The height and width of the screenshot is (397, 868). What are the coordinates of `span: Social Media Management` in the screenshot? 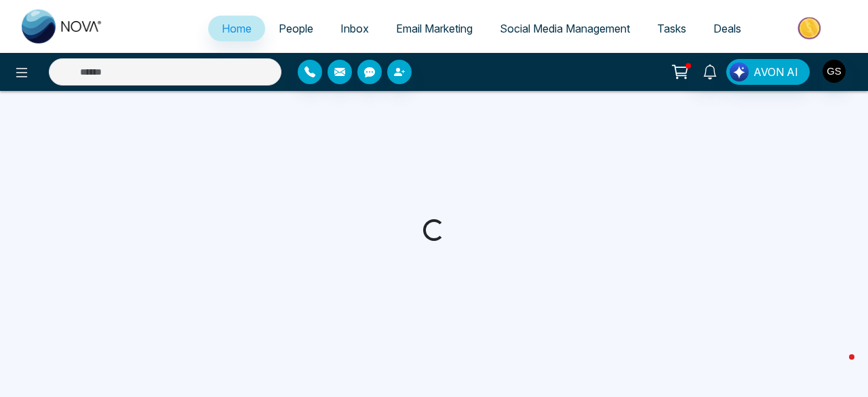 It's located at (565, 29).